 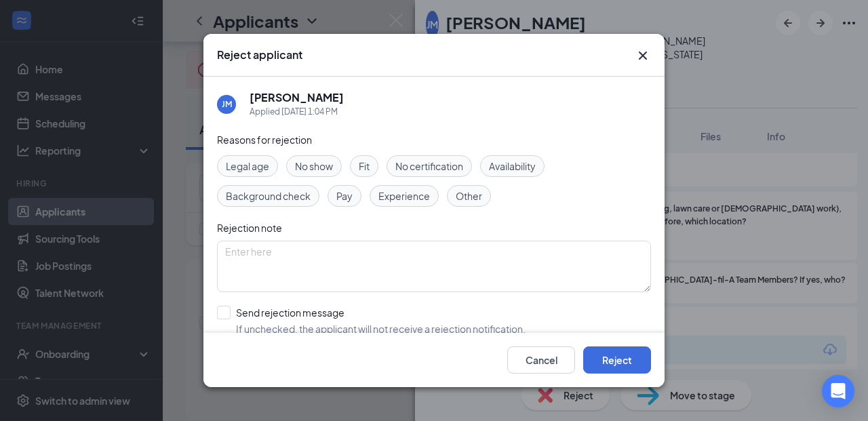 What do you see at coordinates (364, 166) in the screenshot?
I see `span: Fit` at bounding box center [364, 166].